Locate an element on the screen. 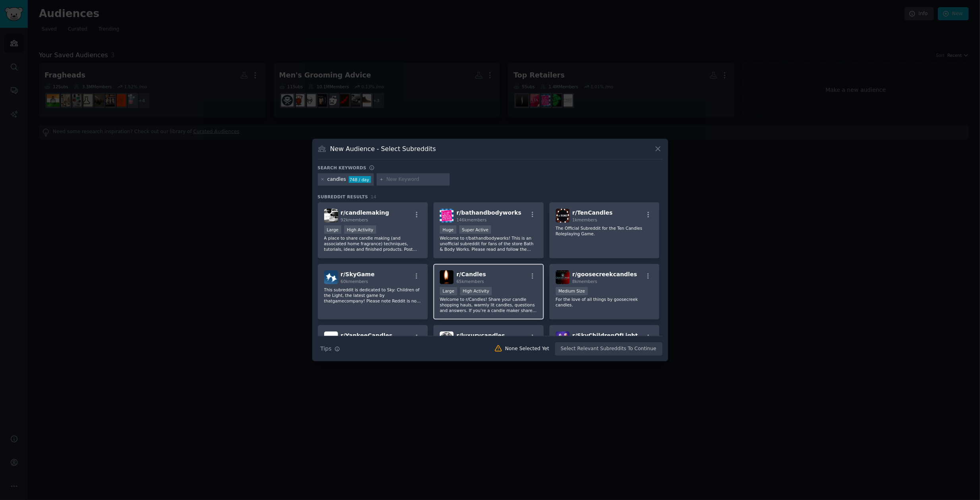 The height and width of the screenshot is (500, 980). span: 65k members is located at coordinates (470, 281).